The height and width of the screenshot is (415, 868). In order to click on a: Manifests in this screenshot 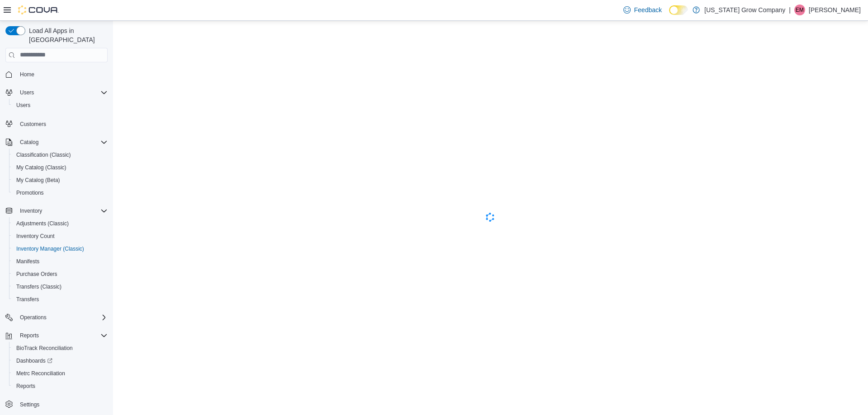, I will do `click(27, 262)`.